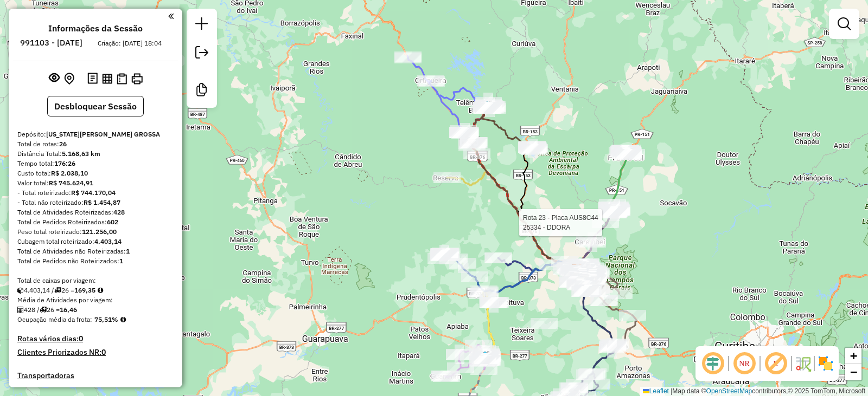 The image size is (868, 396). Describe the element at coordinates (202, 53) in the screenshot. I see `a: Exportar sessão` at that location.